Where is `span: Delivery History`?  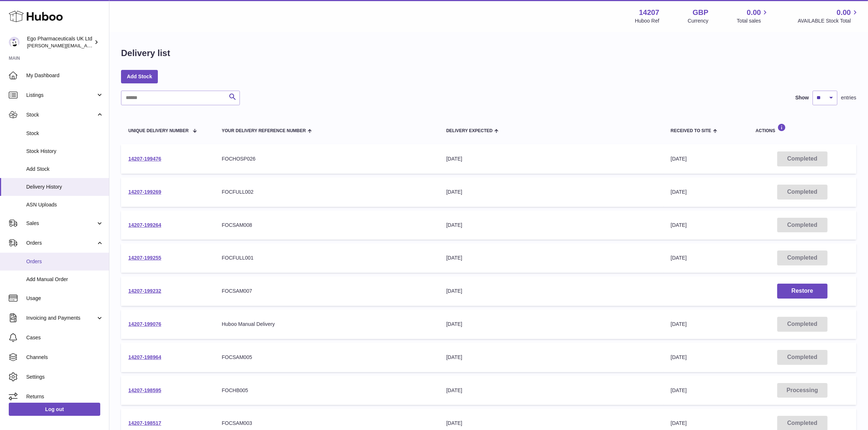
span: Delivery History is located at coordinates (64, 187).